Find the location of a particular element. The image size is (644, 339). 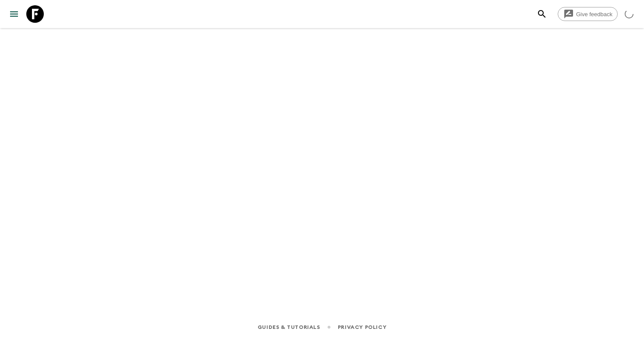

a: Privacy Policy is located at coordinates (362, 327).